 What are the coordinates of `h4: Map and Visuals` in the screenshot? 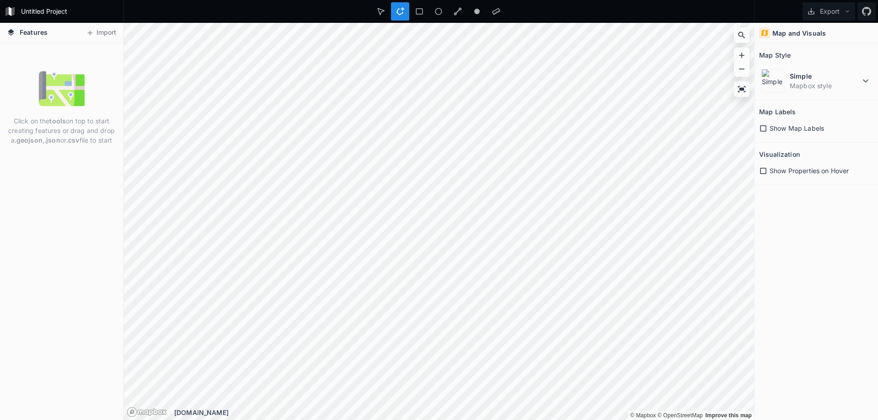 It's located at (799, 33).